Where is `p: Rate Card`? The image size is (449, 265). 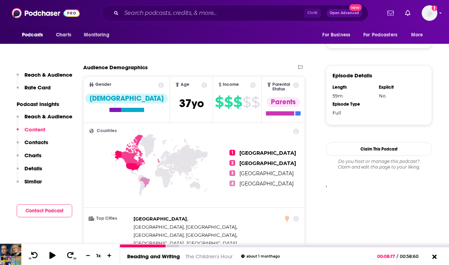 p: Rate Card is located at coordinates (37, 87).